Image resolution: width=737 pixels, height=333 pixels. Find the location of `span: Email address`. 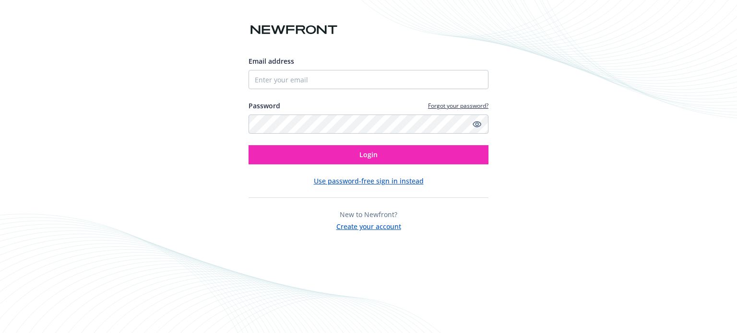

span: Email address is located at coordinates (271, 61).